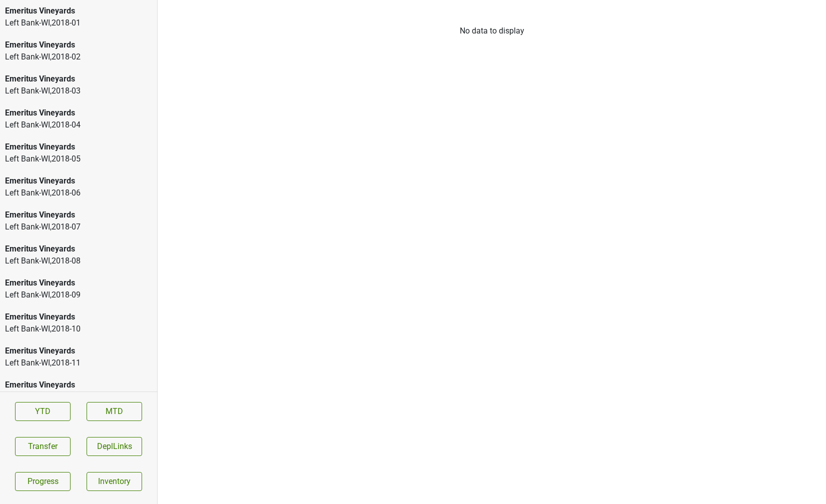 This screenshot has width=826, height=504. Describe the element at coordinates (79, 261) in the screenshot. I see `div: Left Bank-WI , 2018 - 08` at that location.